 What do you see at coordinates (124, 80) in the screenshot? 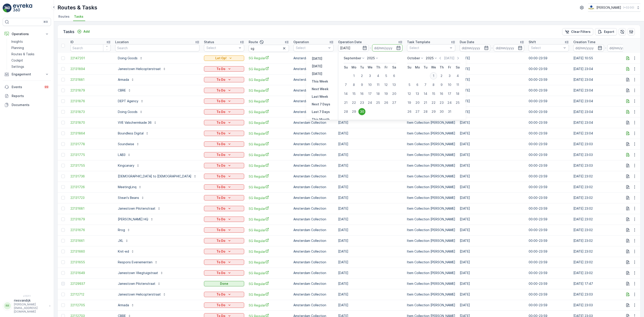
I see `p: Armada` at bounding box center [124, 80].